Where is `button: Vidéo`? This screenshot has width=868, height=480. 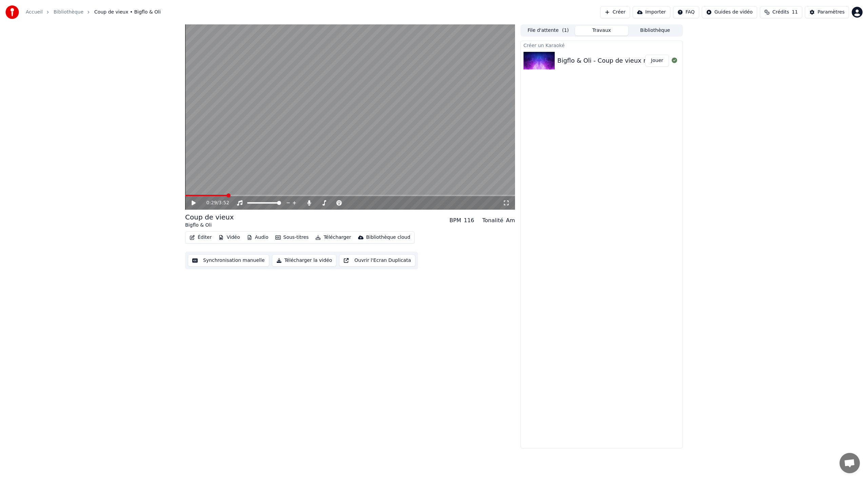
button: Vidéo is located at coordinates (229, 238).